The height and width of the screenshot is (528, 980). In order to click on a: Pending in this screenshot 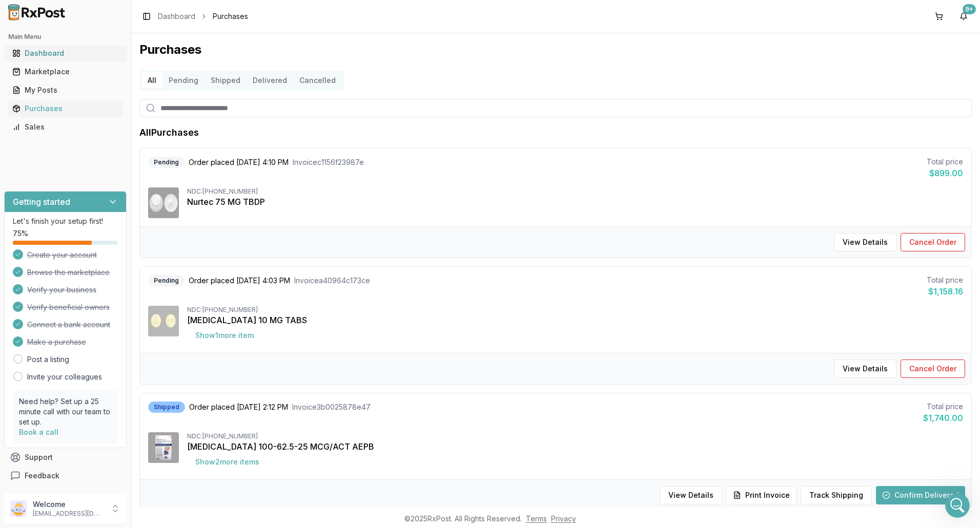, I will do `click(183, 81)`.